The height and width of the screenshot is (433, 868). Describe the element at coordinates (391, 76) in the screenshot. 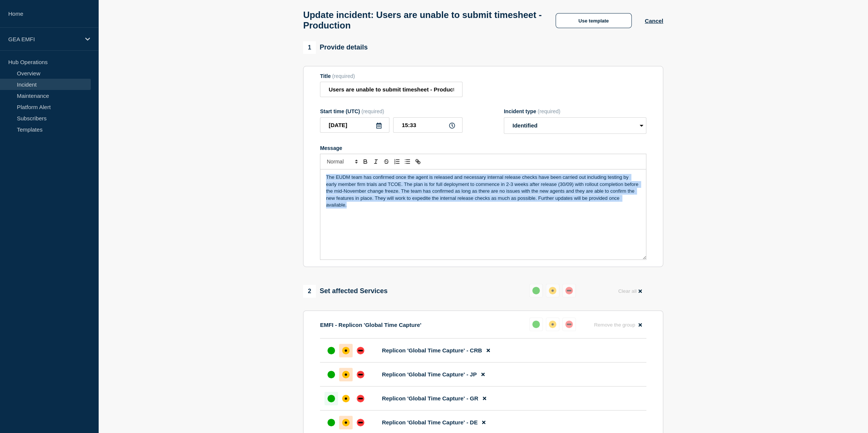

I see `div: Title` at that location.